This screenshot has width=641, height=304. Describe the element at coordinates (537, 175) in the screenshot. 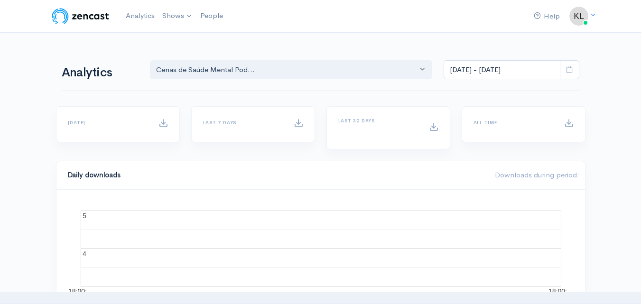

I see `span: Downloads during period:` at that location.